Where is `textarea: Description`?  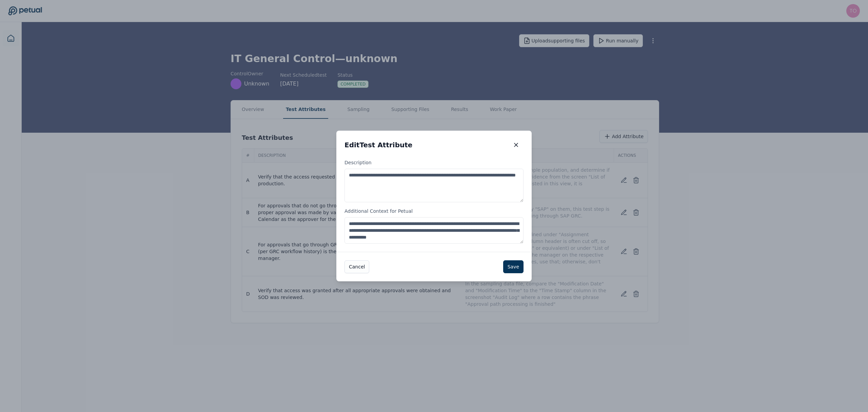 textarea: Description is located at coordinates (434, 185).